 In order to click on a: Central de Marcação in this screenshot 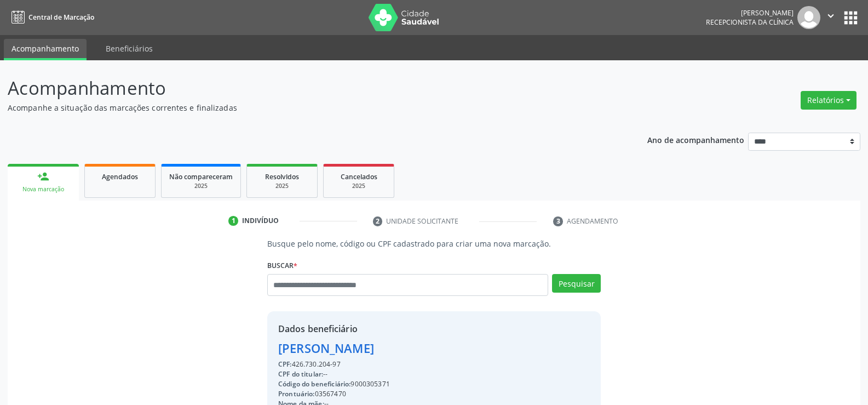, I will do `click(51, 17)`.